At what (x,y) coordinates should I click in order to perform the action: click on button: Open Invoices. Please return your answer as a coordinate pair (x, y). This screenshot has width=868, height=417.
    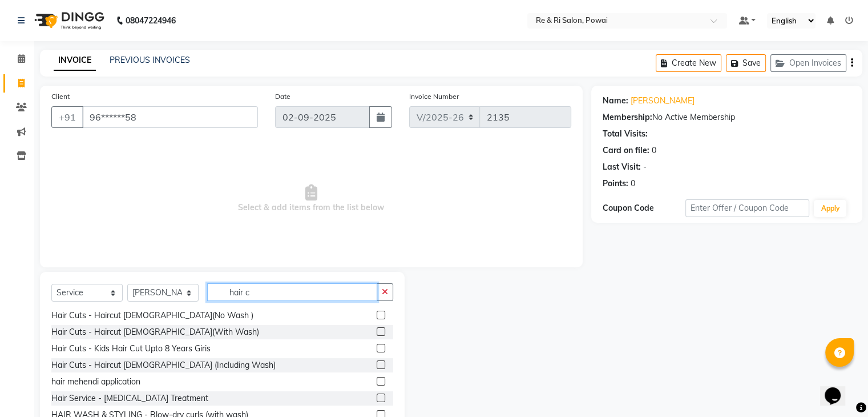
    Looking at the image, I should click on (808, 63).